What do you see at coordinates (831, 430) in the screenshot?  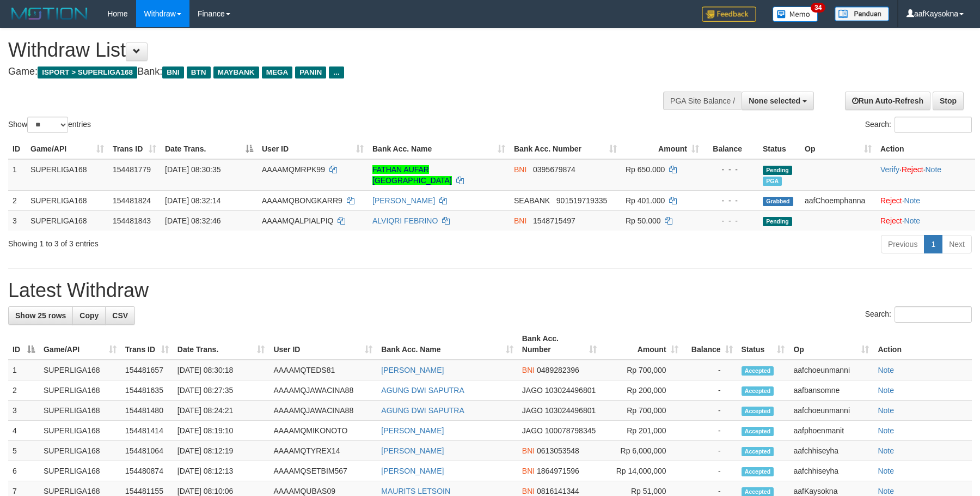 I see `td: aafphoenmanit` at bounding box center [831, 430].